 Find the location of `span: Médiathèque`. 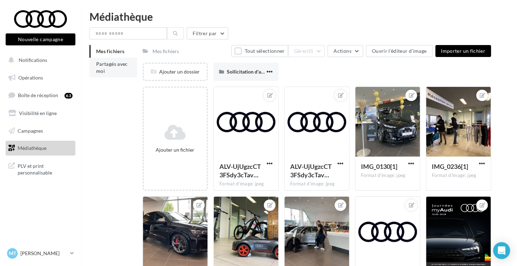

span: Médiathèque is located at coordinates (32, 148).